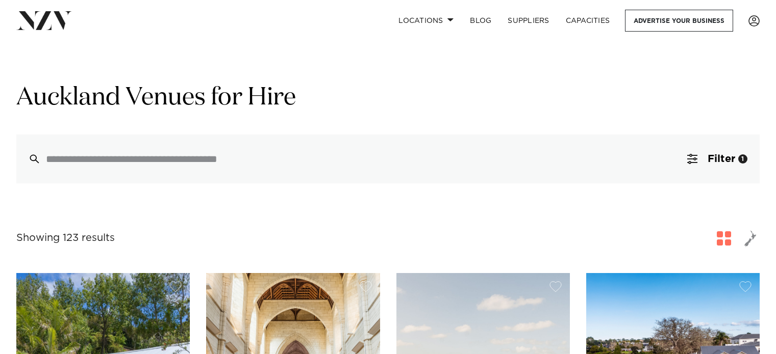 The width and height of the screenshot is (776, 354). Describe the element at coordinates (587, 20) in the screenshot. I see `a: Capacities` at that location.